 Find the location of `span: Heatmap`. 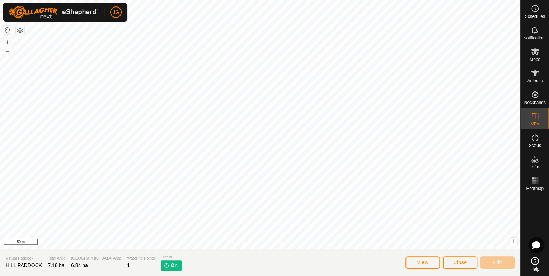

span: Heatmap is located at coordinates (534, 189).